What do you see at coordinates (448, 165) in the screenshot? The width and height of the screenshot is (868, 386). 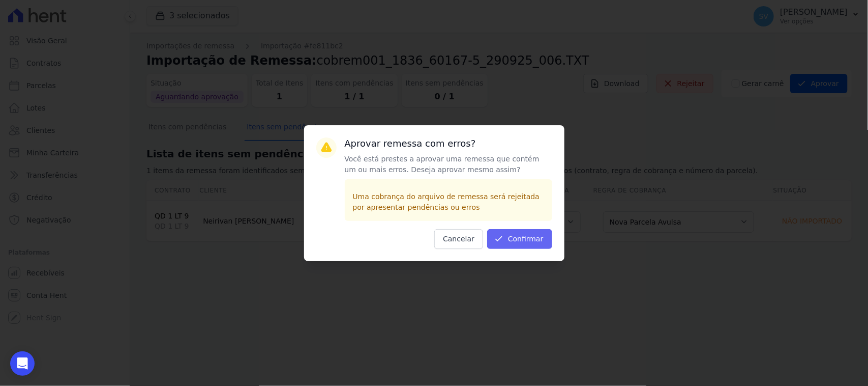 I see `p: Você está prestes a aprovar uma remessa que contém um ou mais erros. Deseja aprovar mesmo assim?` at bounding box center [448, 165].